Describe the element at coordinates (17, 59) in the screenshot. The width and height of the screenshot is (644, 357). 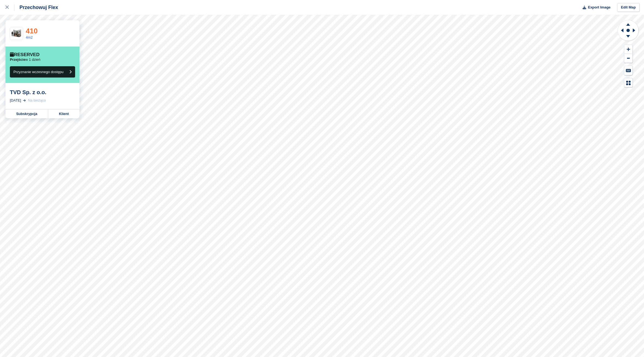
I see `span: Przejście` at that location.